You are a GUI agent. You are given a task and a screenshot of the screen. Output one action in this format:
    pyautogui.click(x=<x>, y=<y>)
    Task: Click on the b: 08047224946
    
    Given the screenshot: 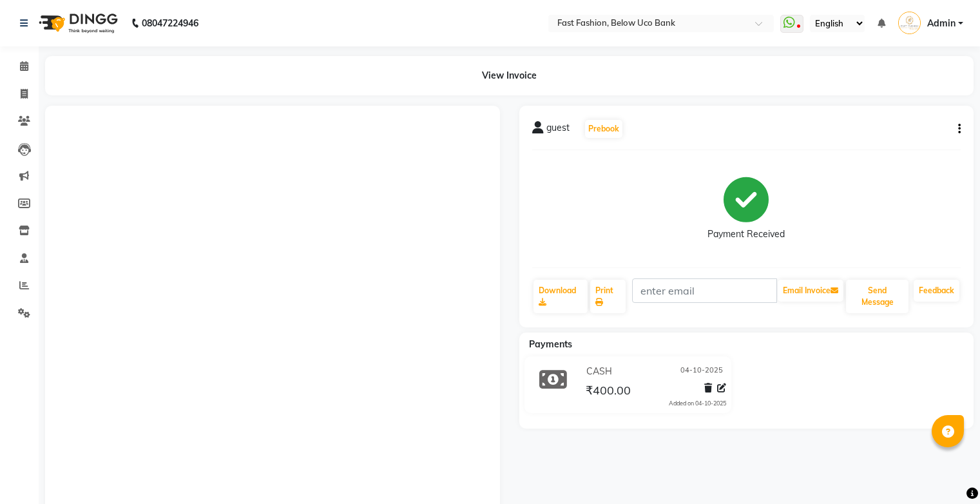 What is the action you would take?
    pyautogui.click(x=170, y=23)
    